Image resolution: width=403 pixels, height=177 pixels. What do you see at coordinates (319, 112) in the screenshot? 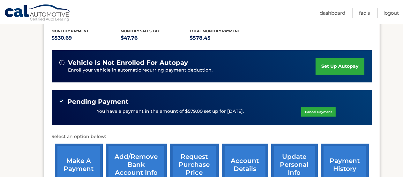
I see `a: Cancel Payment` at bounding box center [319, 112].